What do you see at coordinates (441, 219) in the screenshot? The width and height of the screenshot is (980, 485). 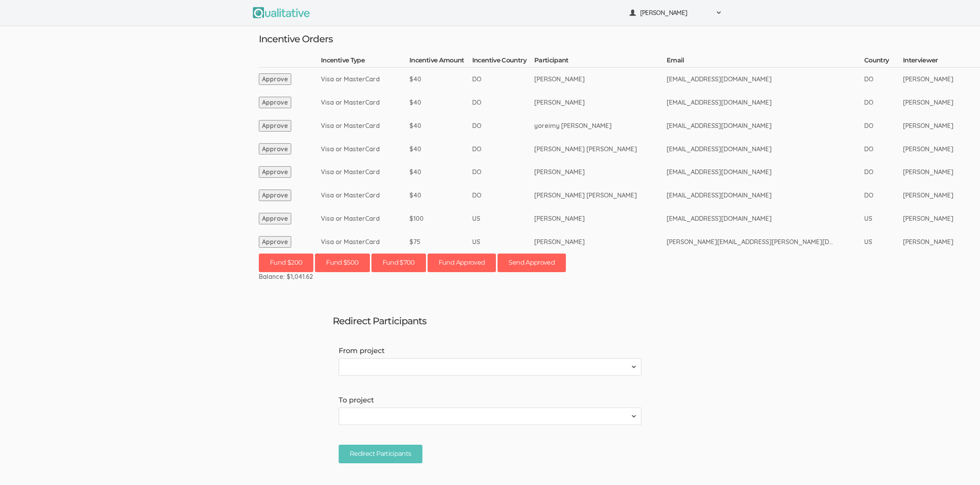 I see `td: $100` at bounding box center [441, 219].